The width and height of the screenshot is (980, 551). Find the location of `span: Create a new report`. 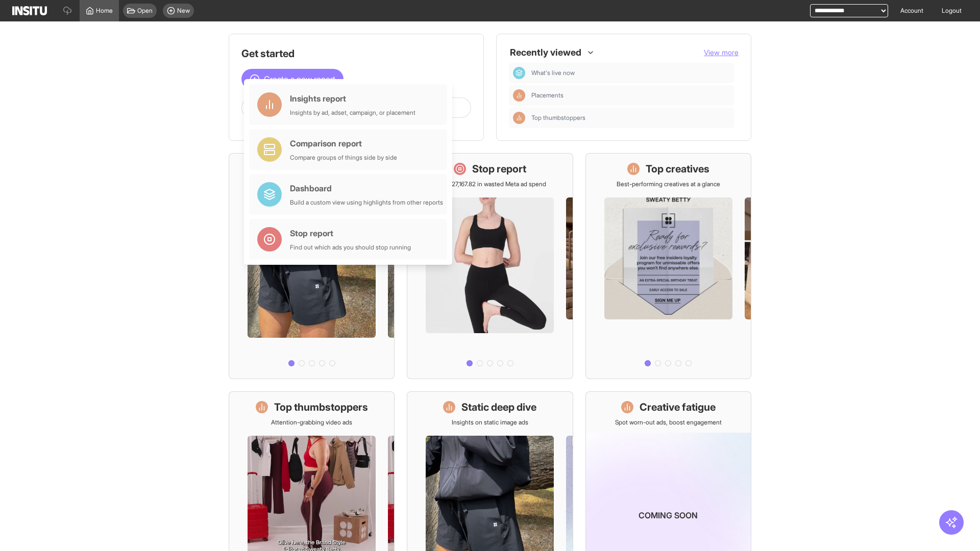

span: Create a new report is located at coordinates (300, 79).